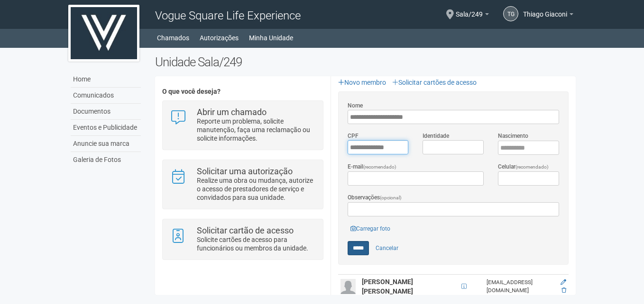  What do you see at coordinates (387, 248) in the screenshot?
I see `a: Cancelar` at bounding box center [387, 248].